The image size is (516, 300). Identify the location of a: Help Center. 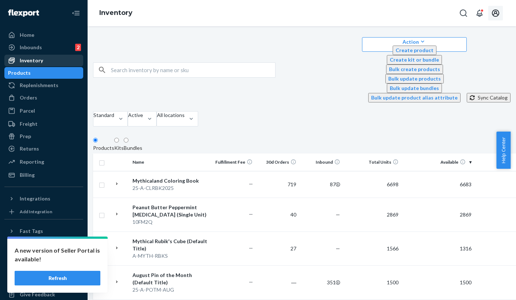
(44, 282).